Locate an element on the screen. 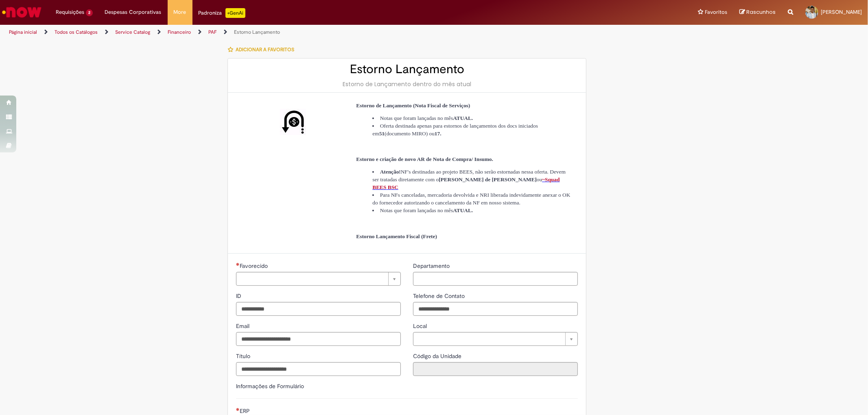  span: Local is located at coordinates (421, 326).